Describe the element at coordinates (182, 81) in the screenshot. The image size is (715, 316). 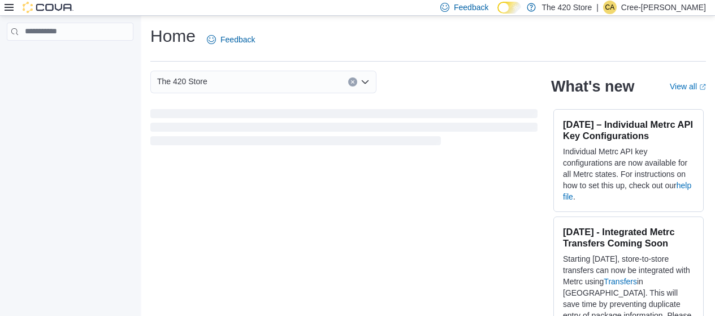
I see `span: The 420 Store` at that location.